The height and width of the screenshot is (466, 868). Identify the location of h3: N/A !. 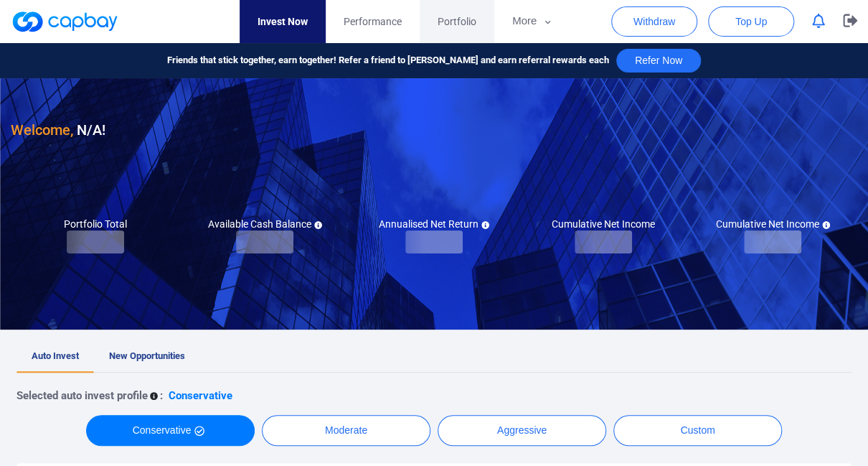
(58, 130).